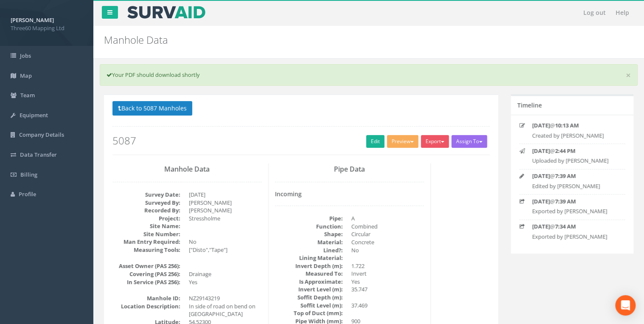 The height and width of the screenshot is (324, 644). I want to click on h3: Manhole Data, so click(187, 170).